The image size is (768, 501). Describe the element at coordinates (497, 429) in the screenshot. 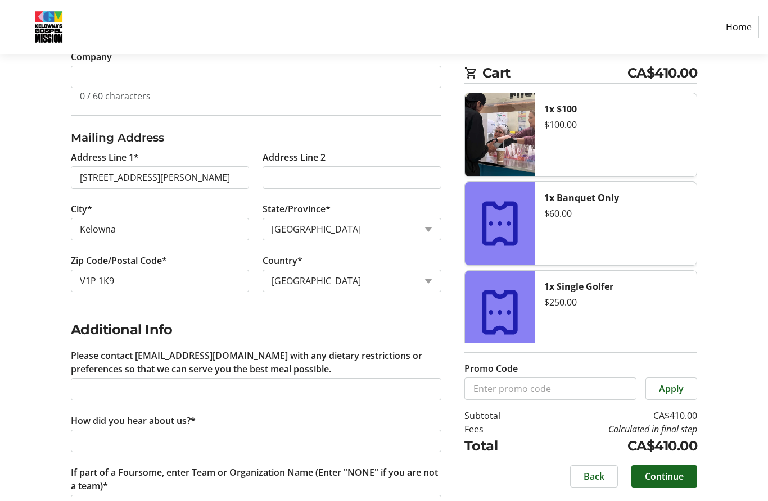

I see `td: Fees` at that location.